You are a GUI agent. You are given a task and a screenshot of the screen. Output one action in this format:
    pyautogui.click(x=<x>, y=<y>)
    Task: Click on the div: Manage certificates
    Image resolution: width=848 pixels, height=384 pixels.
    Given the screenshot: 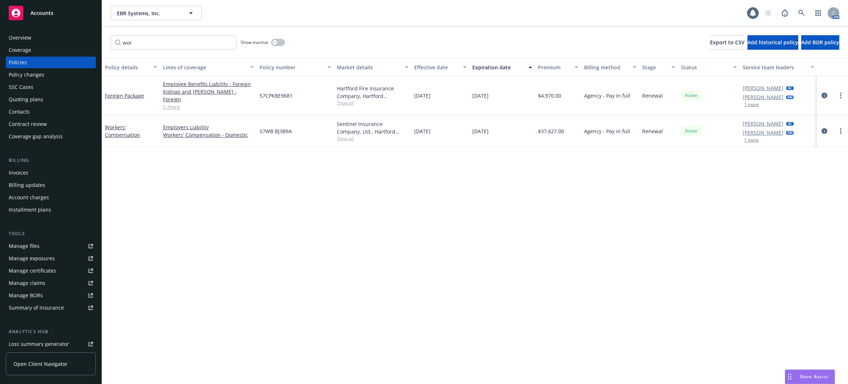 What is the action you would take?
    pyautogui.click(x=32, y=271)
    